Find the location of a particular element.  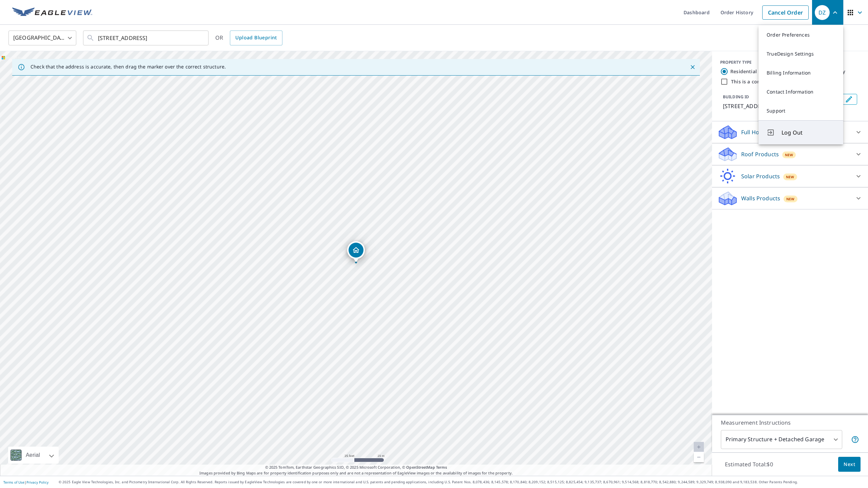

button: Next is located at coordinates (849, 465).